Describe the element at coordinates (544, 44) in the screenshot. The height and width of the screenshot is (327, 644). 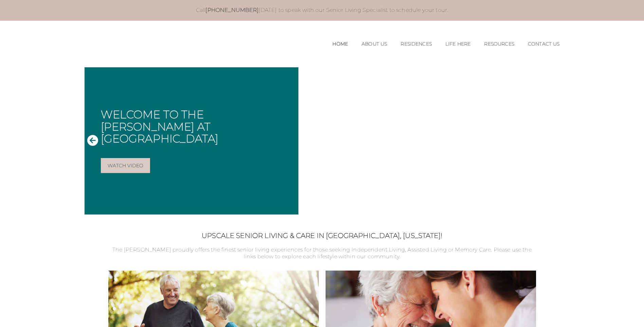
I see `a: Contact Us` at that location.